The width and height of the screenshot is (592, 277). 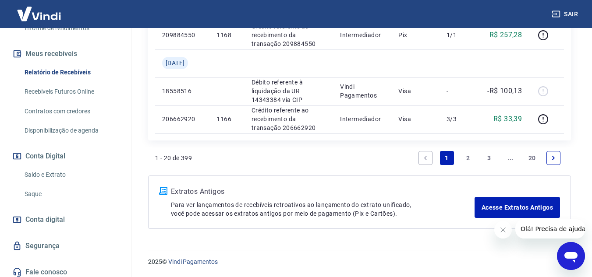 I want to click on img: Vindi, so click(x=39, y=14).